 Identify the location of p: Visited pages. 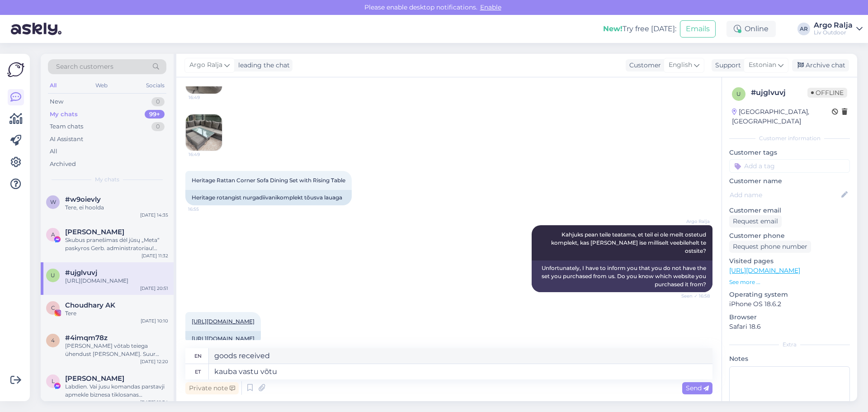
(789, 261).